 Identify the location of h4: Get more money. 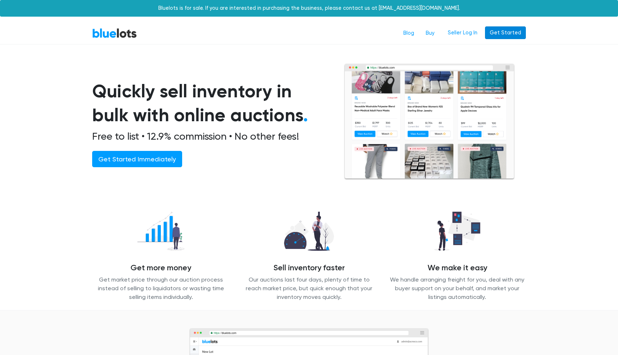
(161, 268).